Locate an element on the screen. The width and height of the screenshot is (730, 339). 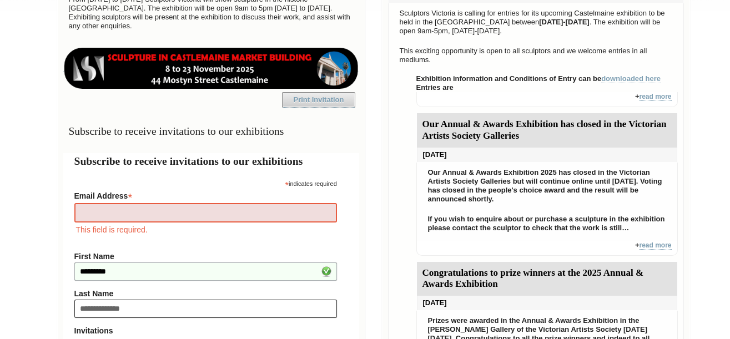
div: Our Annual & Awards Exhibition has closed in the Victorian Artists Society Galleries is located at coordinates (547, 130).